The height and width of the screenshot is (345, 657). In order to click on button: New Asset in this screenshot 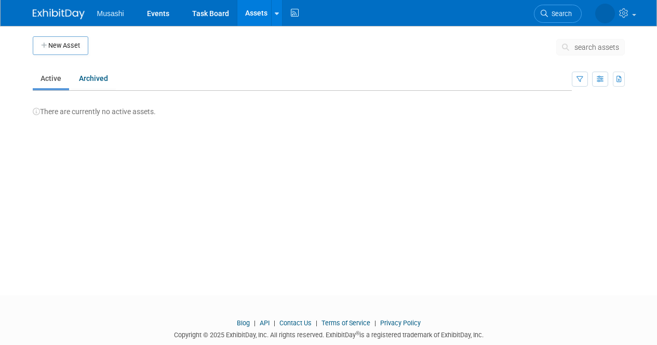, I will do `click(60, 46)`.